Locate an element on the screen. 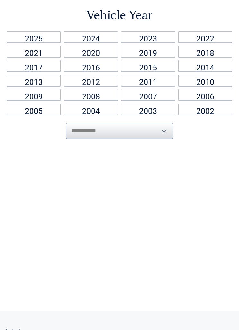 The image size is (239, 330). a: 2015 is located at coordinates (148, 66).